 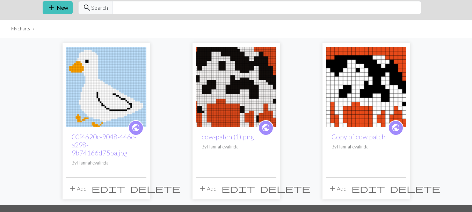 I want to click on img: cow patch, so click(x=366, y=87).